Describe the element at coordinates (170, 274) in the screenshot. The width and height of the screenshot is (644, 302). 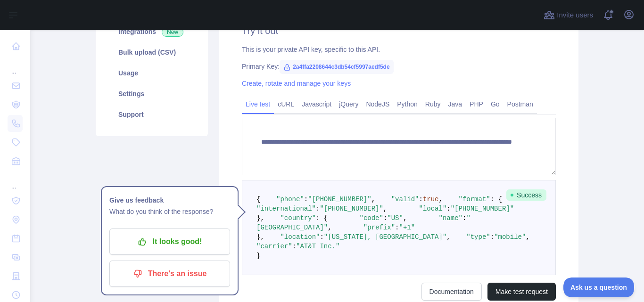
I see `p: There's an issue` at that location.